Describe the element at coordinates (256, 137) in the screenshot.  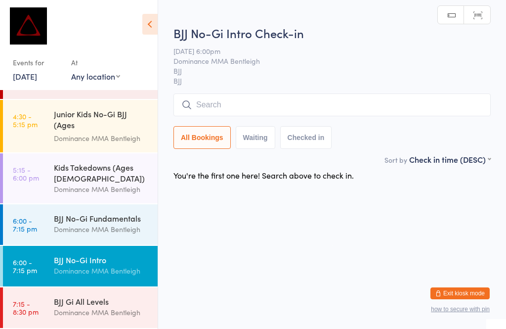
I see `button: Waiting` at that location.